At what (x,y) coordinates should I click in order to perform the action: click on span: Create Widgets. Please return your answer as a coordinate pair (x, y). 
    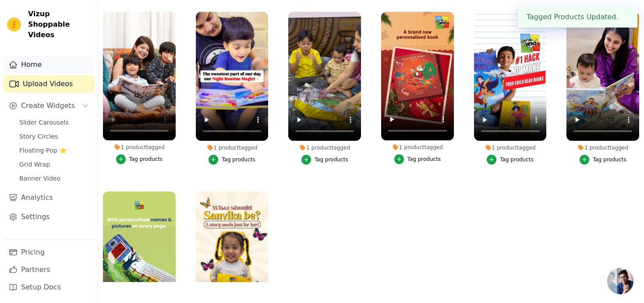
    Looking at the image, I should click on (48, 106).